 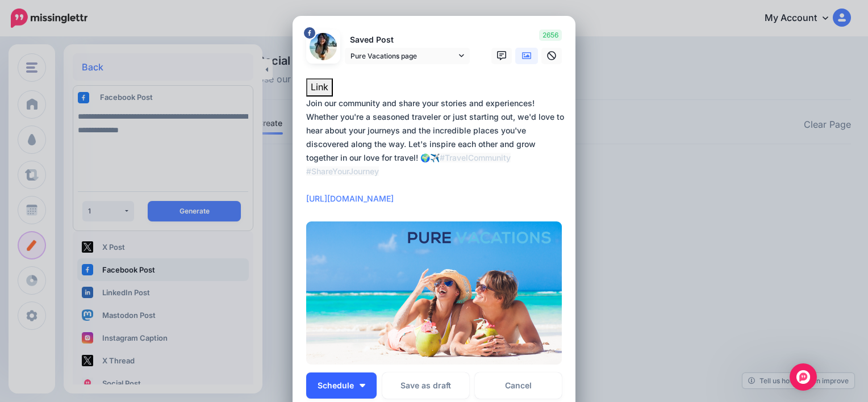 What do you see at coordinates (407, 40) in the screenshot?
I see `p: Saved Post` at bounding box center [407, 40].